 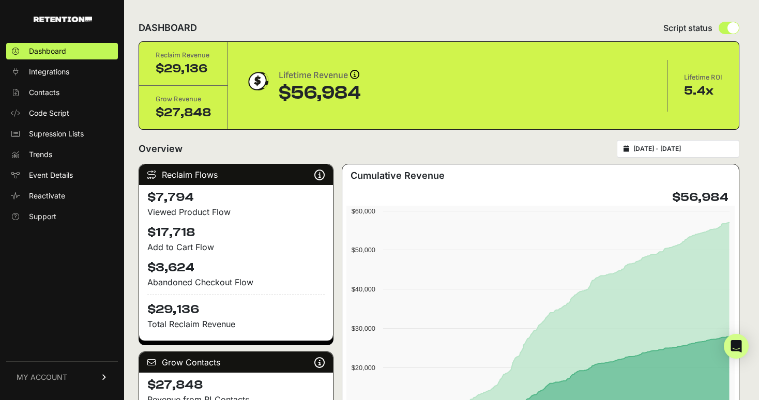 What do you see at coordinates (236, 385) in the screenshot?
I see `h4: $27,848` at bounding box center [236, 385].